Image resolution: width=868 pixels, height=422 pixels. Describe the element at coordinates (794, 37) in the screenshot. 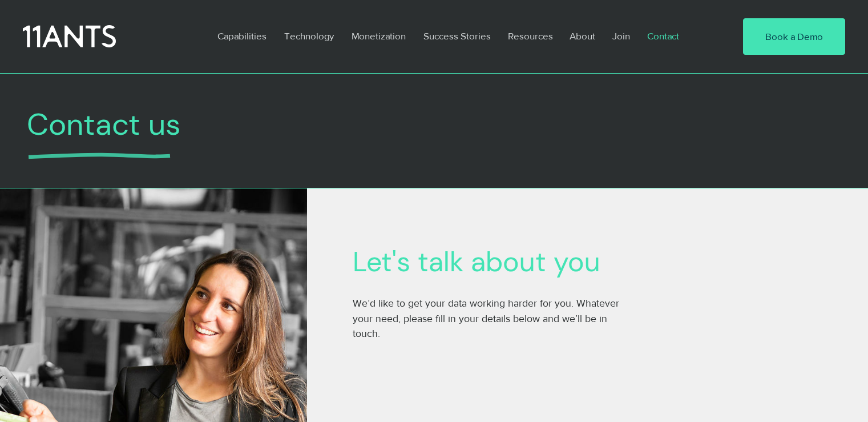

I see `span: Book a Demo` at that location.